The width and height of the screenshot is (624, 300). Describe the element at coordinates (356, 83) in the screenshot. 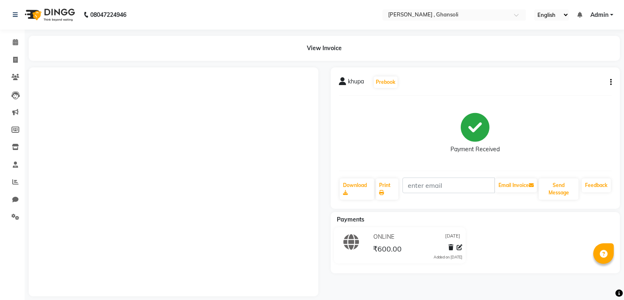

I see `span: khupa` at that location.